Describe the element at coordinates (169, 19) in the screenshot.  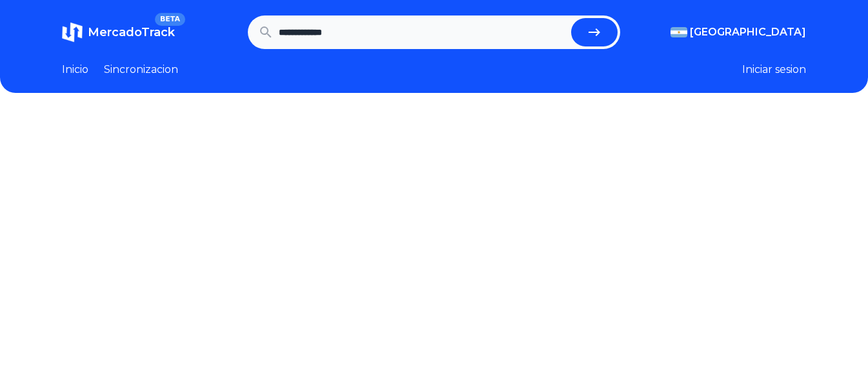
I see `span: BETA` at that location.